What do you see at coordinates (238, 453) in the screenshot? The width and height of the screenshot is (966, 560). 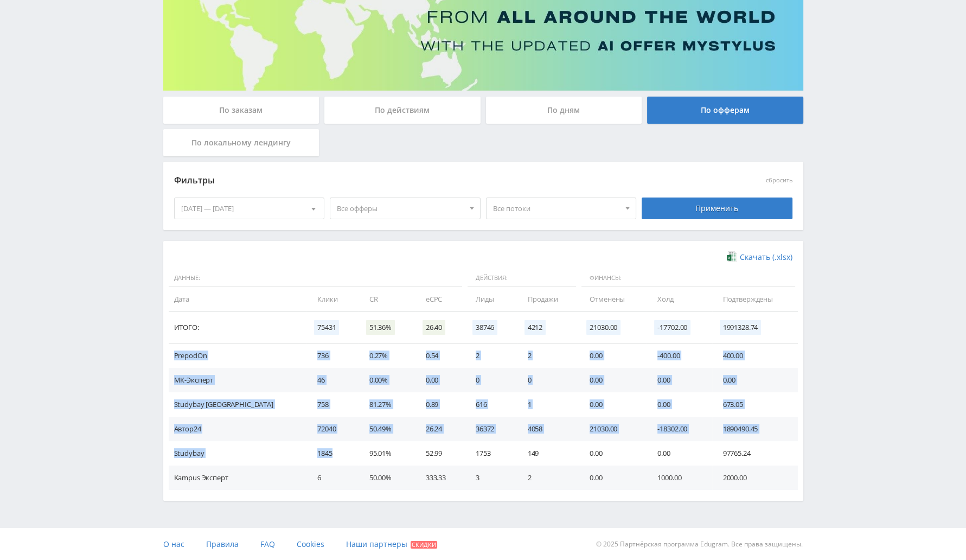 I see `td: Studybay` at bounding box center [238, 453].